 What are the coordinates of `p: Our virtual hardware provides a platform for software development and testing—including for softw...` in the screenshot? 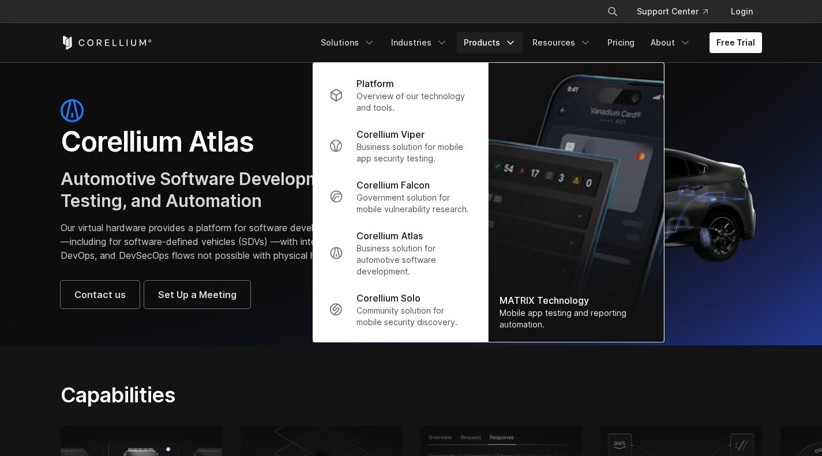 It's located at (230, 242).